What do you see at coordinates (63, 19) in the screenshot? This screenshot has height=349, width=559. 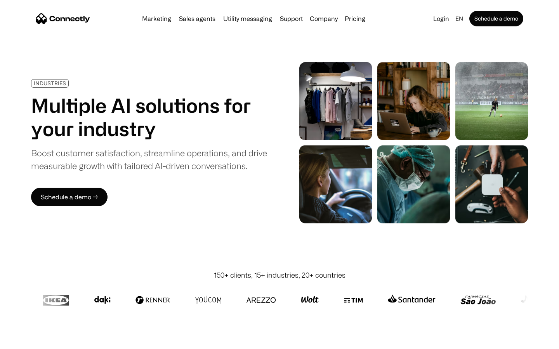 I see `a: home` at bounding box center [63, 19].